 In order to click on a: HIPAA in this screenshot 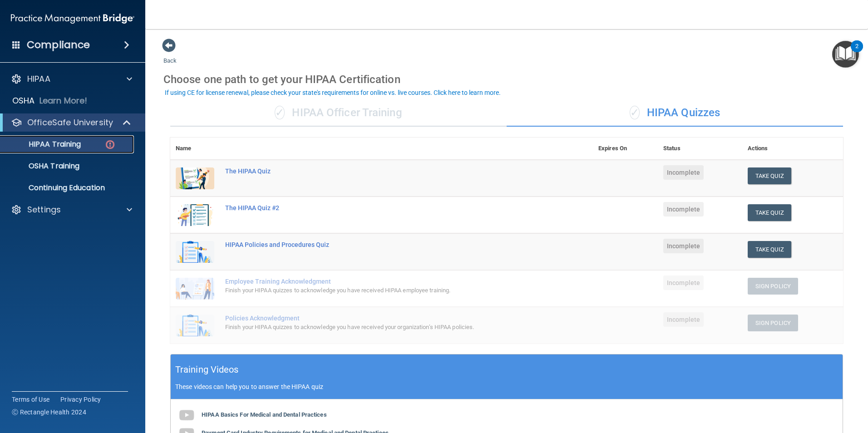, I will do `click(71, 79)`.